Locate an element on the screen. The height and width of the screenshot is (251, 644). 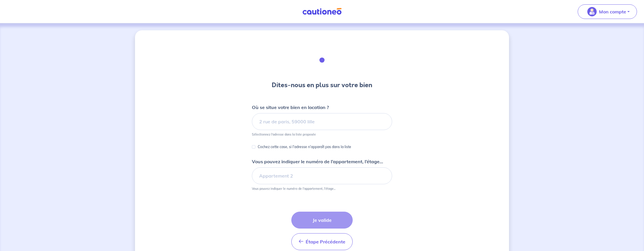
img: illu_account_valid_menu.svg is located at coordinates (592, 12).